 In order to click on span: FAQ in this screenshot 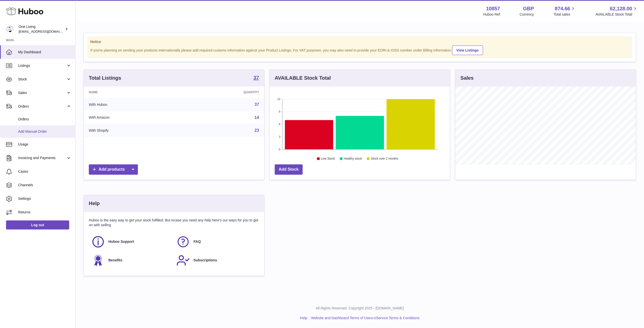, I will do `click(197, 241)`.